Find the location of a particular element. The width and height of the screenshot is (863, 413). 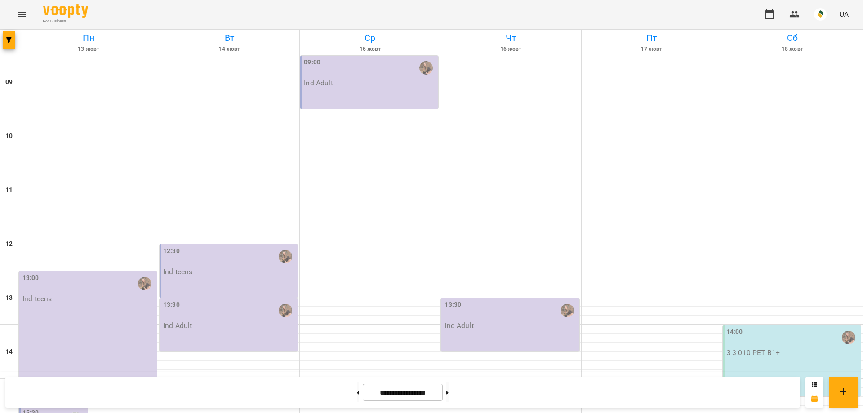

label: 09:00 is located at coordinates (312, 62).